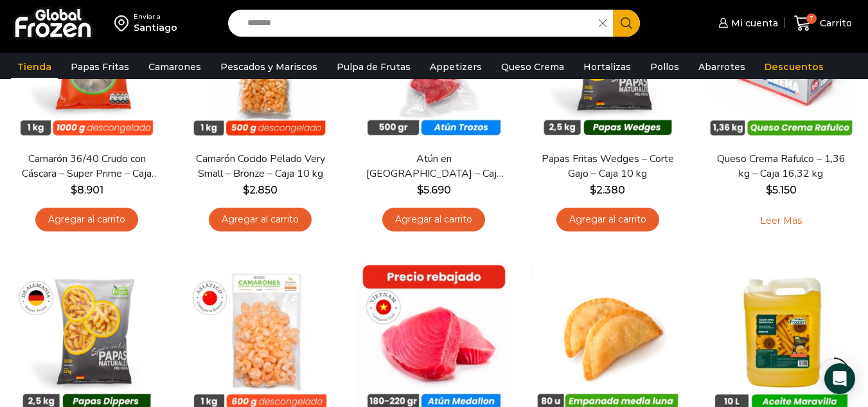  Describe the element at coordinates (87, 166) in the screenshot. I see `a: Camarón 36/40 Crudo con Cáscara – Super Prime – Caja 10 kg` at that location.